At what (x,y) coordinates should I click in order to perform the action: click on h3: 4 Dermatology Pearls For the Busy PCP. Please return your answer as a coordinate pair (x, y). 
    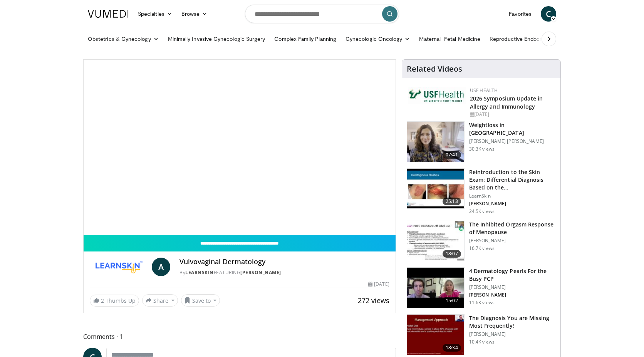
    Looking at the image, I should click on (512, 275).